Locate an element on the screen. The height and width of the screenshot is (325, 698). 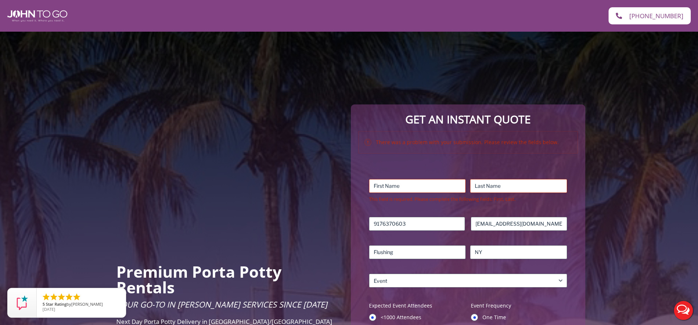
input: Last Name is located at coordinates (518, 186).